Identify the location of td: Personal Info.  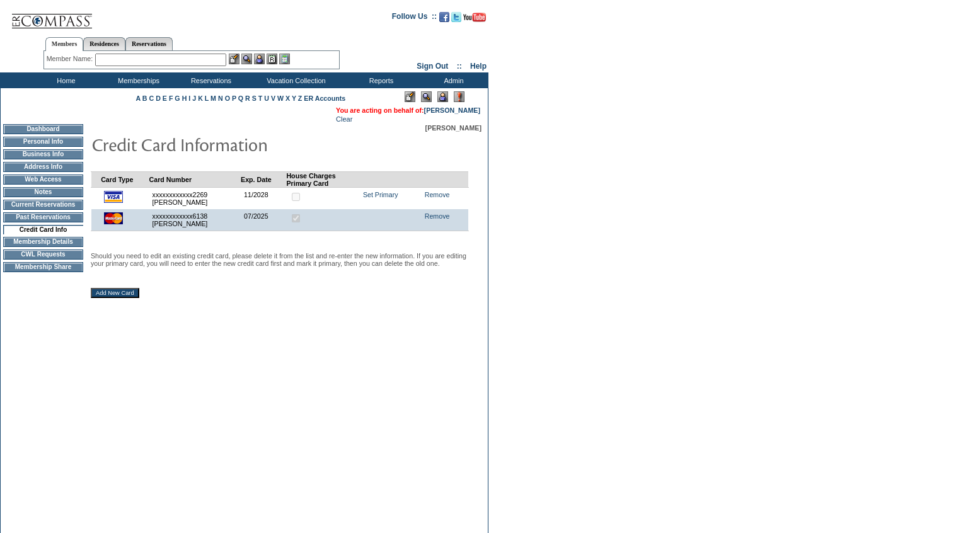
(43, 142).